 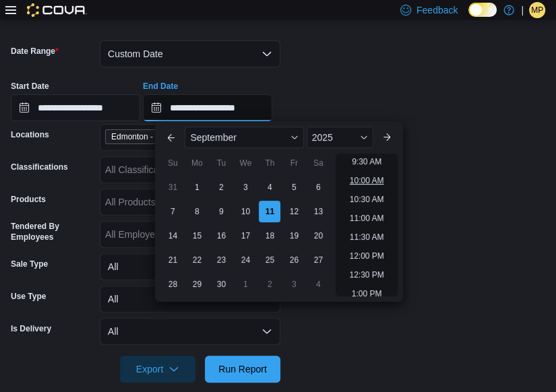 What do you see at coordinates (221, 236) in the screenshot?
I see `div: day-16` at bounding box center [221, 236].